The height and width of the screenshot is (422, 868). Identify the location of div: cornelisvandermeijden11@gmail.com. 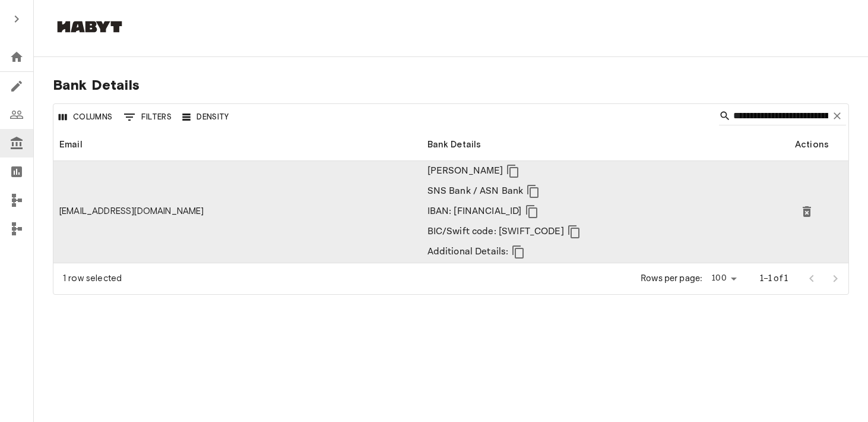
(131, 211).